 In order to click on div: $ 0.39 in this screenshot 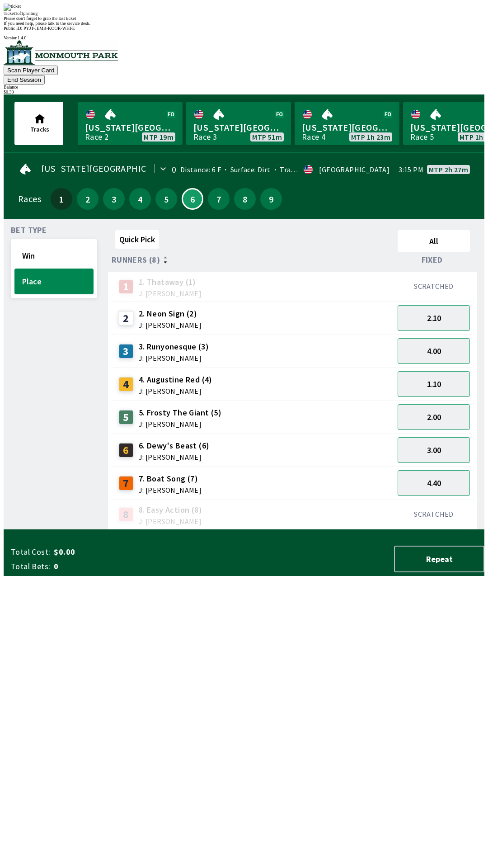, I will do `click(244, 91)`.